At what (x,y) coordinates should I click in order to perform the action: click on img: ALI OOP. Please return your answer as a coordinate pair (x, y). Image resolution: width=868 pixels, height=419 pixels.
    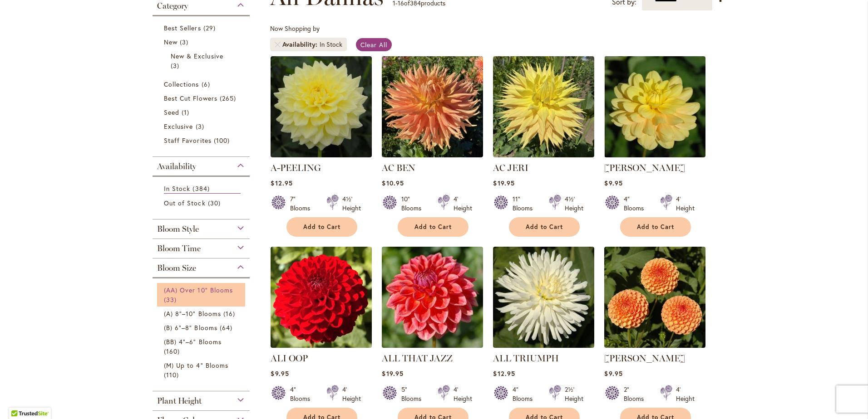
    Looking at the image, I should click on (321, 297).